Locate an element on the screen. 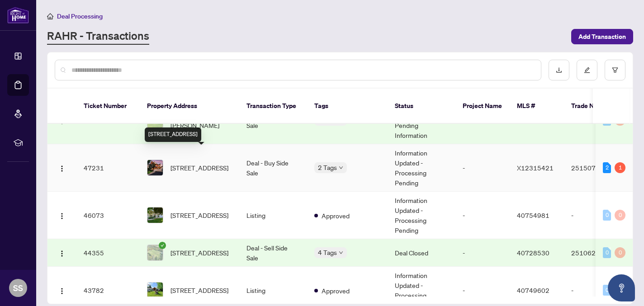 The width and height of the screenshot is (644, 306). span: filter is located at coordinates (615, 70).